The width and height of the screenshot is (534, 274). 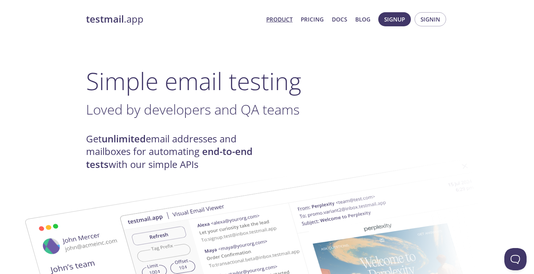 What do you see at coordinates (105, 19) in the screenshot?
I see `strong: testmail` at bounding box center [105, 19].